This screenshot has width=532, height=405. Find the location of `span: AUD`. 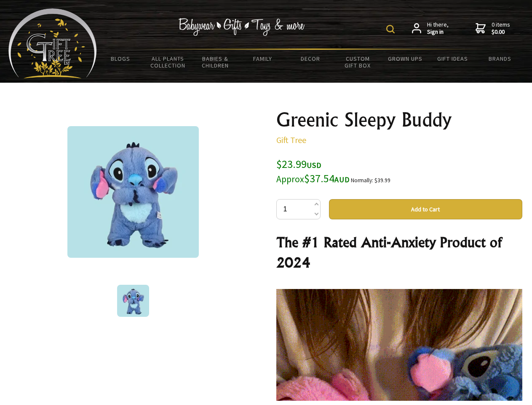

span: AUD is located at coordinates (342, 179).